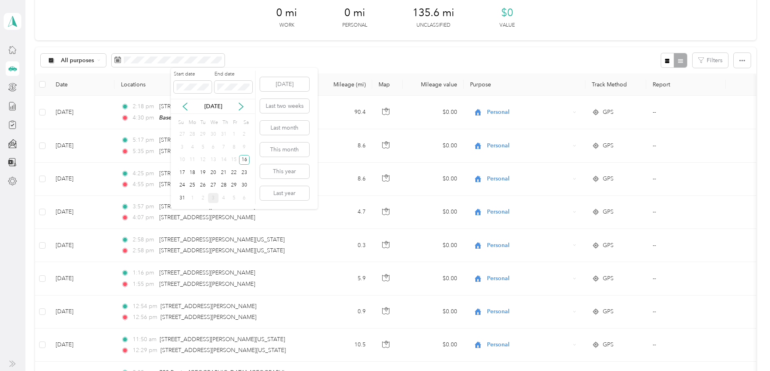 This screenshot has width=770, height=371. What do you see at coordinates (224, 147) in the screenshot?
I see `div: 7` at bounding box center [224, 147].